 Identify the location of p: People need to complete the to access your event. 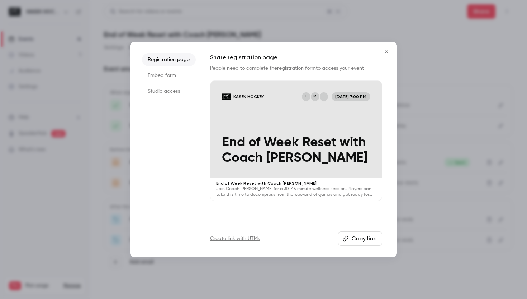
(296, 68).